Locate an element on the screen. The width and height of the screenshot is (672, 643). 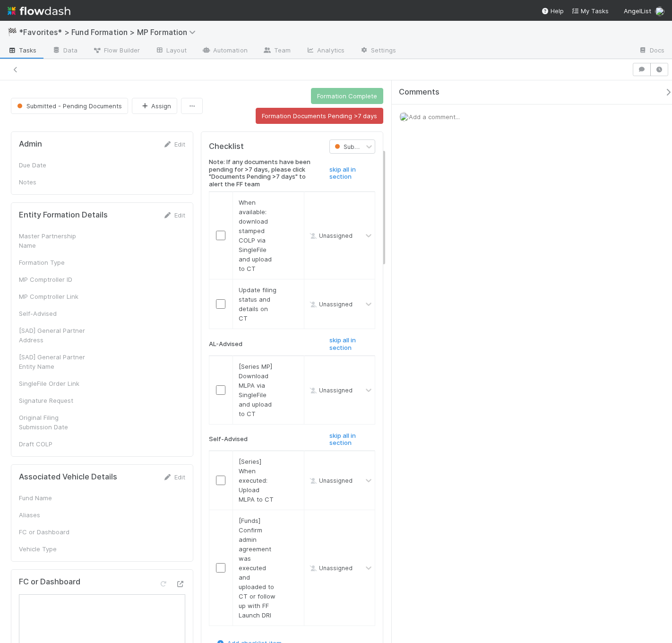
div: FC or Dashboard is located at coordinates (54, 532).